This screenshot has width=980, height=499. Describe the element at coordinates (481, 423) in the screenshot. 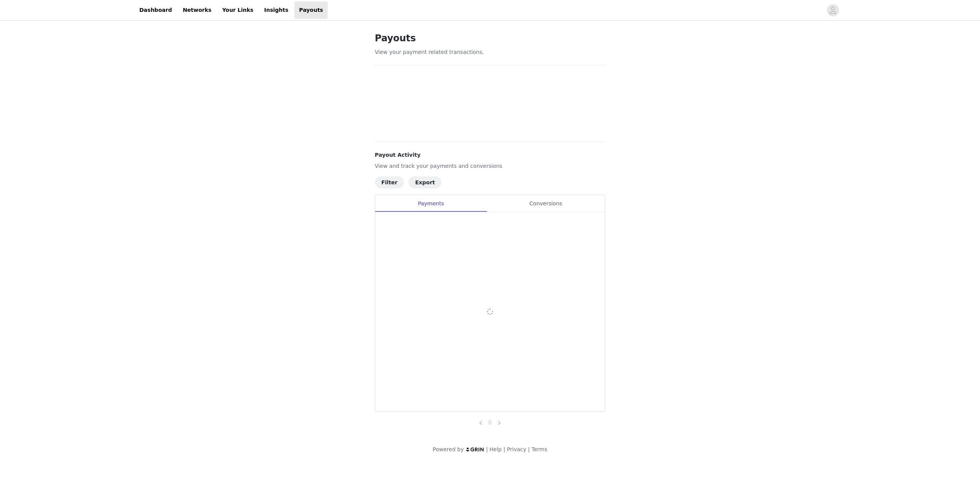

I see `i: icon: left` at that location.